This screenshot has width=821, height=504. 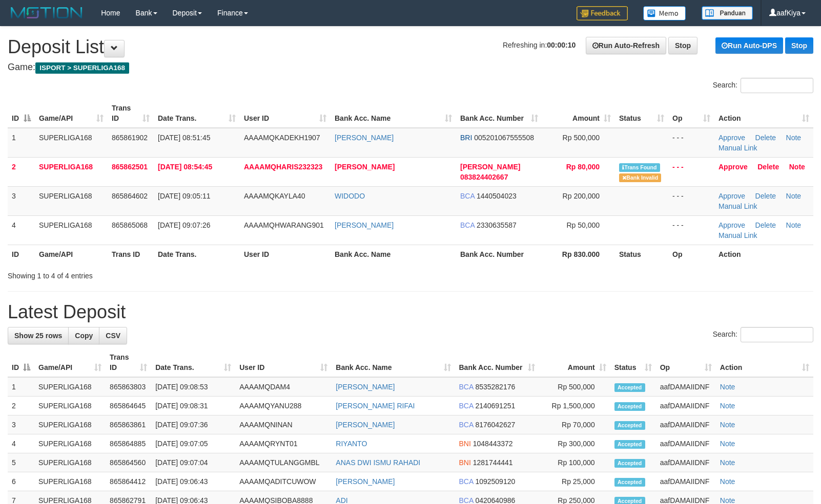 What do you see at coordinates (196, 114) in the screenshot?
I see `th: Date Trans.: activate to sort column ascending` at bounding box center [196, 114].